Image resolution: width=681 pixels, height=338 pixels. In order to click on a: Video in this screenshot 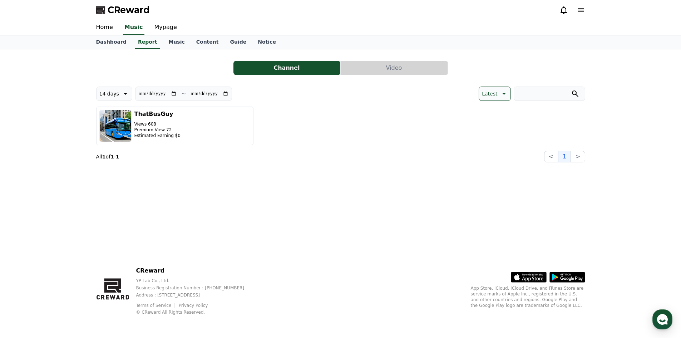, I will do `click(394, 68)`.